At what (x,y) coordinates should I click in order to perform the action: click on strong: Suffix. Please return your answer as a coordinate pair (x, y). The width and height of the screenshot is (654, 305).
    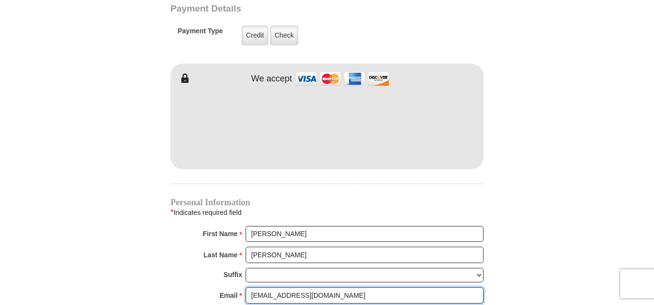
    Looking at the image, I should click on (233, 274).